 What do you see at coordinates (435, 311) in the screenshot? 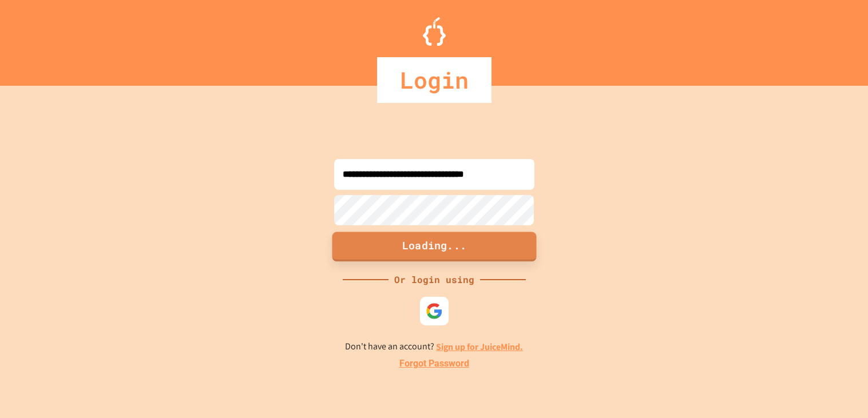
I see `img: google-icon.svg` at bounding box center [435, 311].